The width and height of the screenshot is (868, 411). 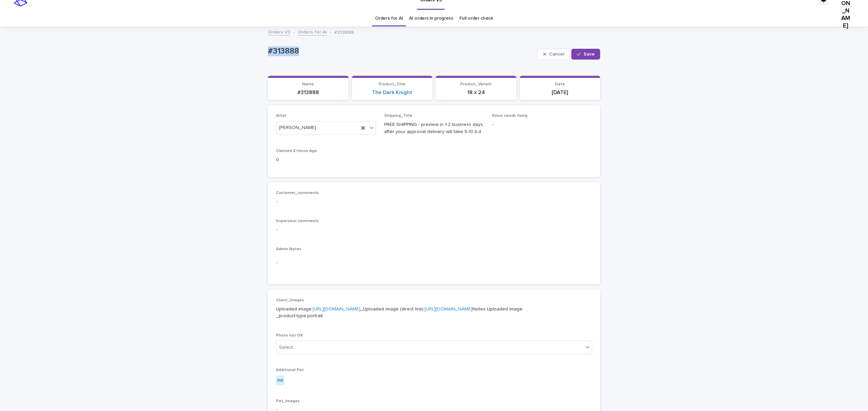 I want to click on span: Customer_comments, so click(x=297, y=193).